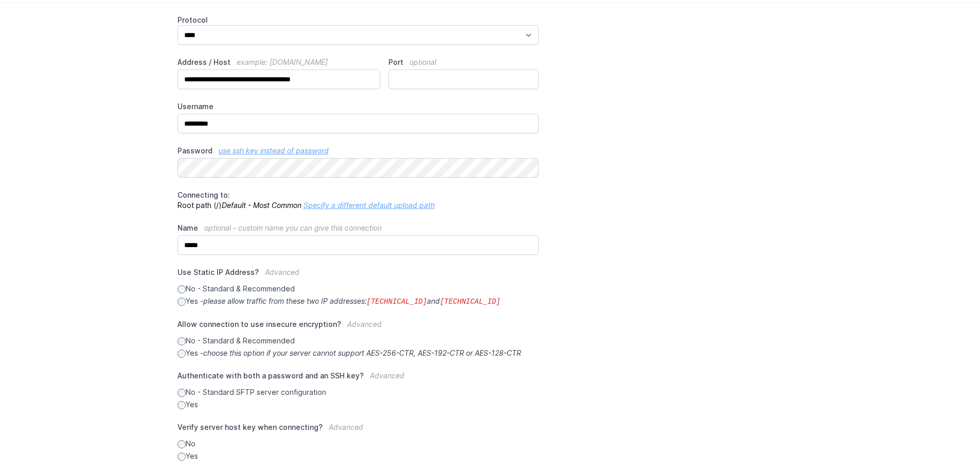  I want to click on label: Allow connection to use insecure encryption?, so click(358, 327).